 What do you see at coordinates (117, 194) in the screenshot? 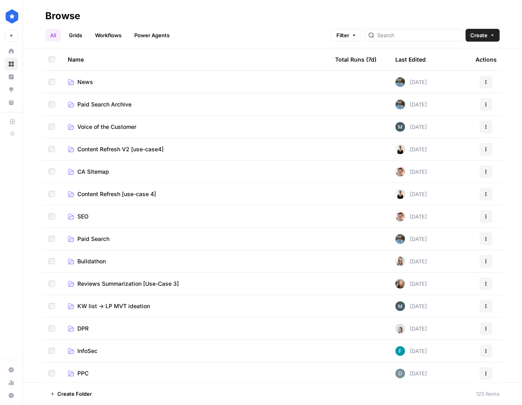
I see `span: Content Refresh [use-case 4]` at bounding box center [117, 194].